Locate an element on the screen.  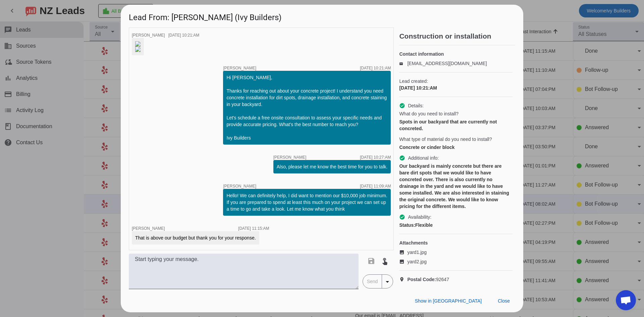
span: Details: is located at coordinates (416, 106).